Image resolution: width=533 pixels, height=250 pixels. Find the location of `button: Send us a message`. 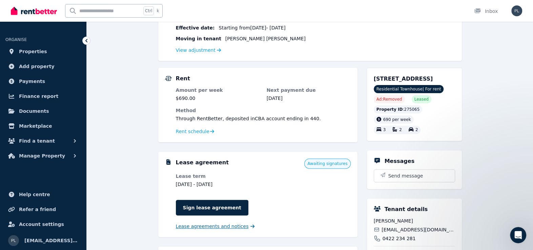

button: Send us a message is located at coordinates (68, 174).